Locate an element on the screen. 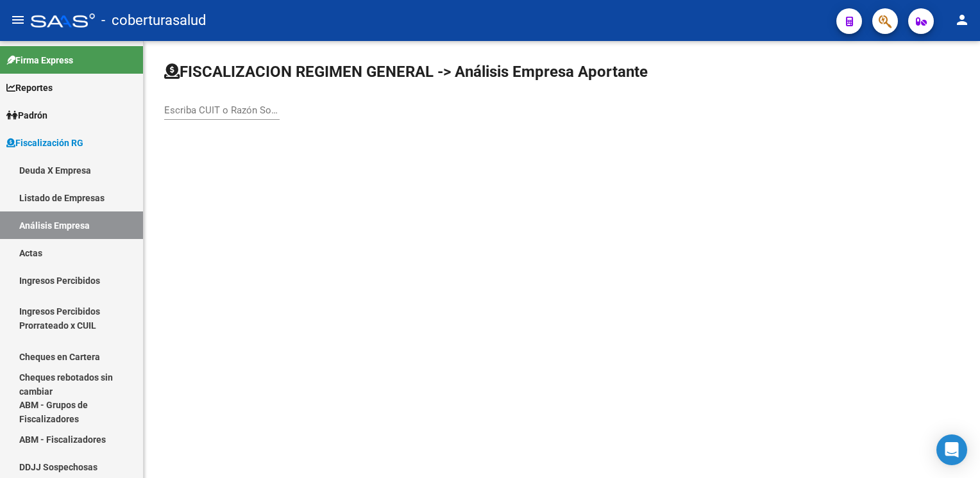 Image resolution: width=980 pixels, height=478 pixels. span: Reportes is located at coordinates (30, 88).